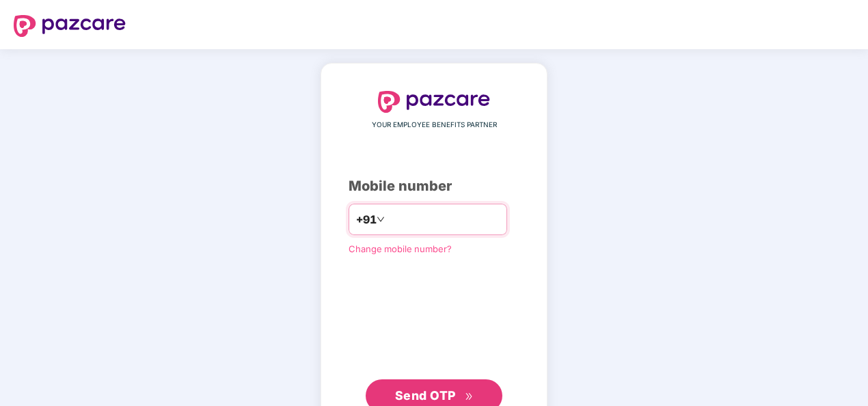 Image resolution: width=868 pixels, height=406 pixels. I want to click on span: Change mobile number?, so click(400, 249).